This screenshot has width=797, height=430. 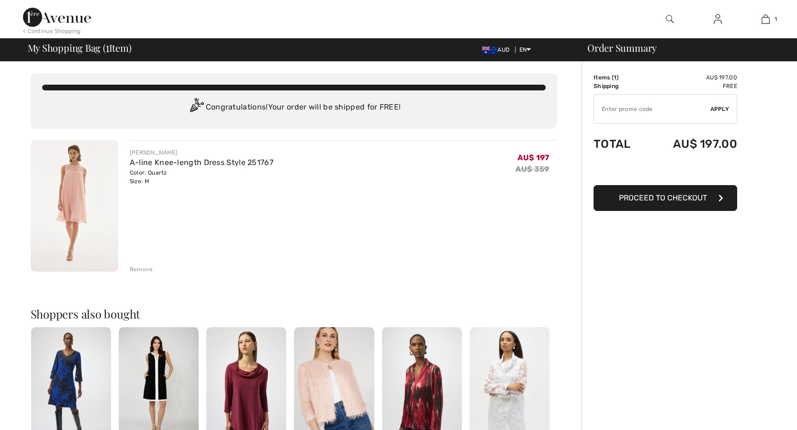 What do you see at coordinates (141, 270) in the screenshot?
I see `div: Remove` at bounding box center [141, 270].